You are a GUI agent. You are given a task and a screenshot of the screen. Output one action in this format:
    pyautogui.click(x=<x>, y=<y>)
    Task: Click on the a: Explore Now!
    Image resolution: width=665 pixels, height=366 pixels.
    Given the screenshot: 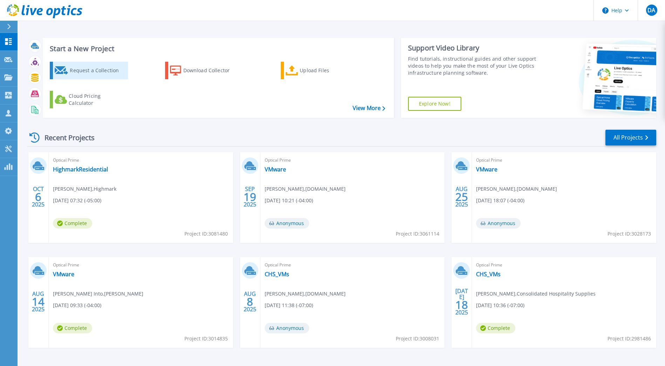 What is the action you would take?
    pyautogui.click(x=435, y=104)
    